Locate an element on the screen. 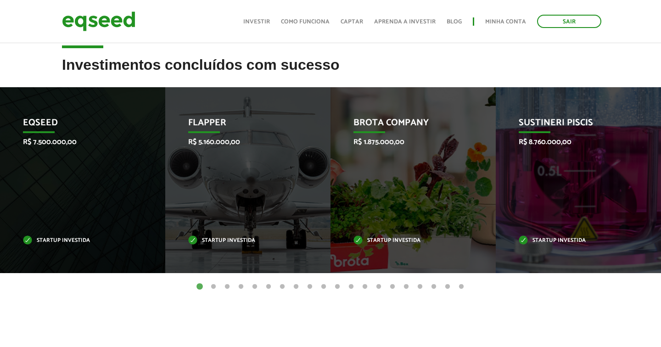 The width and height of the screenshot is (661, 347). button: 17 of 20 is located at coordinates (420, 287).